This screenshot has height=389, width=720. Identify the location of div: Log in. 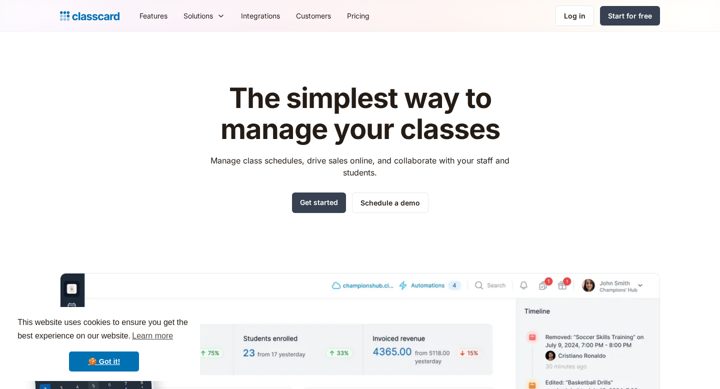
(574, 15).